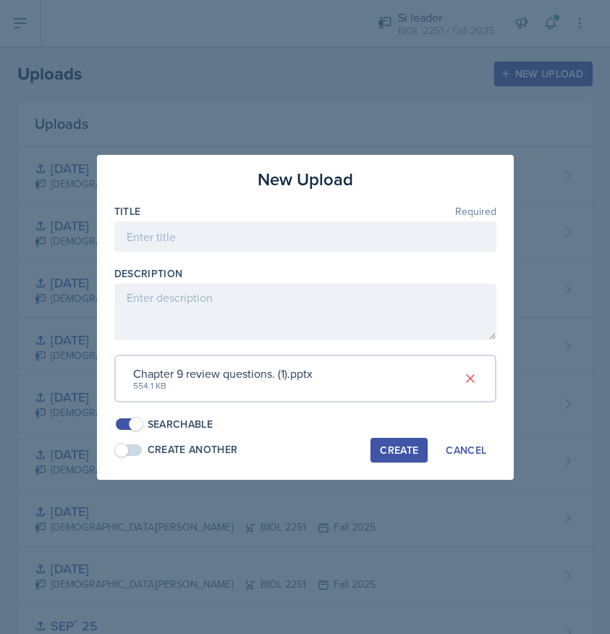 The height and width of the screenshot is (634, 610). What do you see at coordinates (399, 450) in the screenshot?
I see `div: Create` at bounding box center [399, 450].